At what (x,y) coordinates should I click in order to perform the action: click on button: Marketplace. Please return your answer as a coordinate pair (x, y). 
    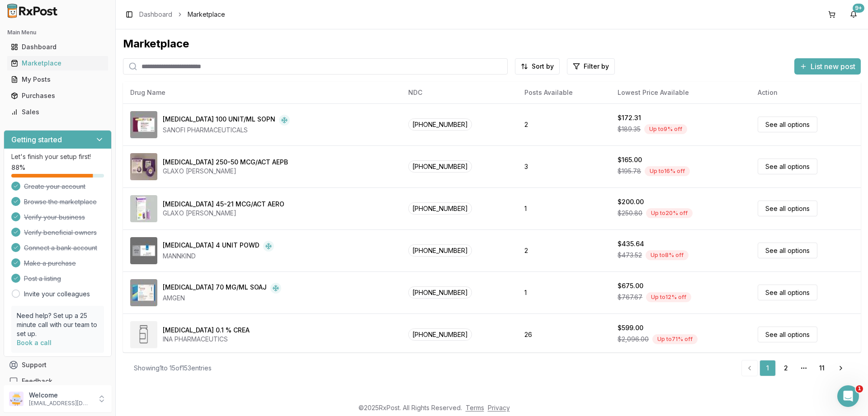
    Looking at the image, I should click on (57, 63).